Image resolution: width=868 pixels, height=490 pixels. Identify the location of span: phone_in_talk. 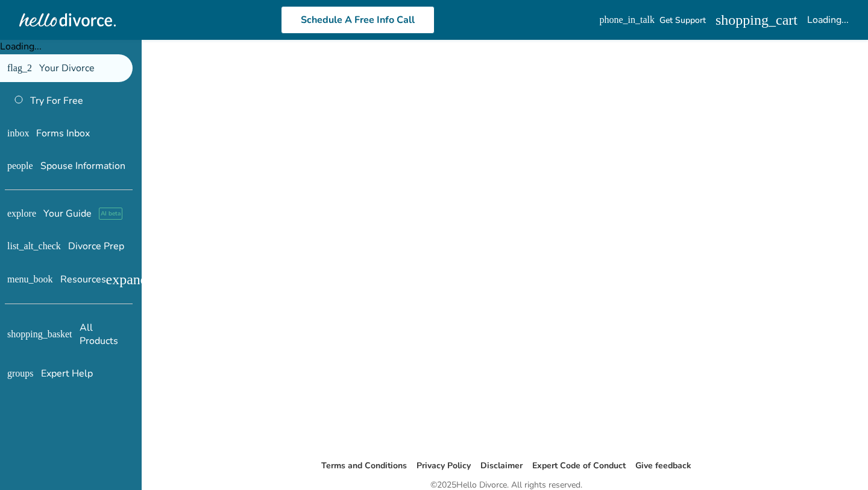
(627, 20).